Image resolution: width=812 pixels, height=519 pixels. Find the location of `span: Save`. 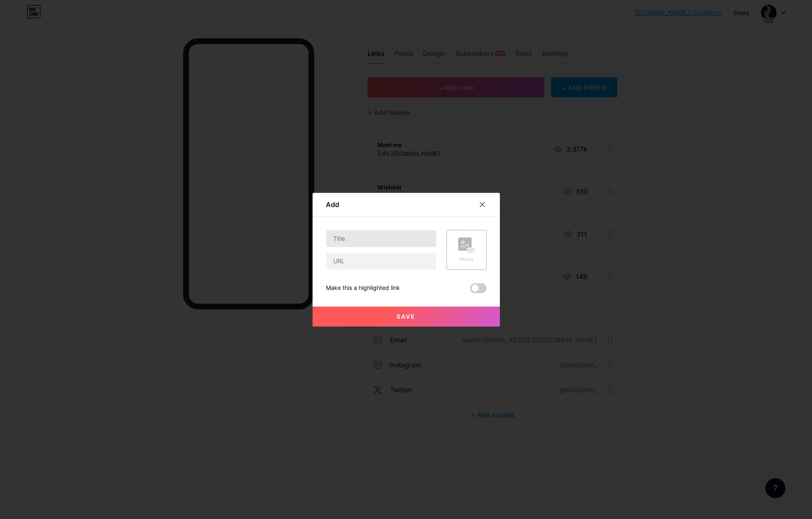

span: Save is located at coordinates (406, 316).